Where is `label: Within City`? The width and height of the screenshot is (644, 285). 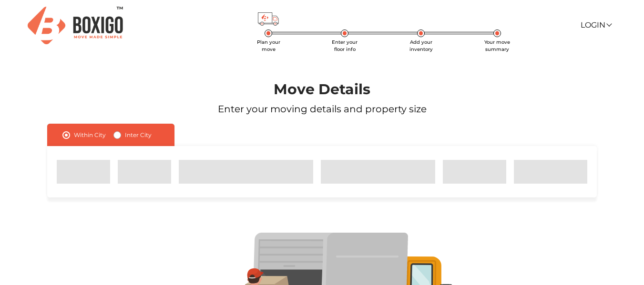 label: Within City is located at coordinates (90, 135).